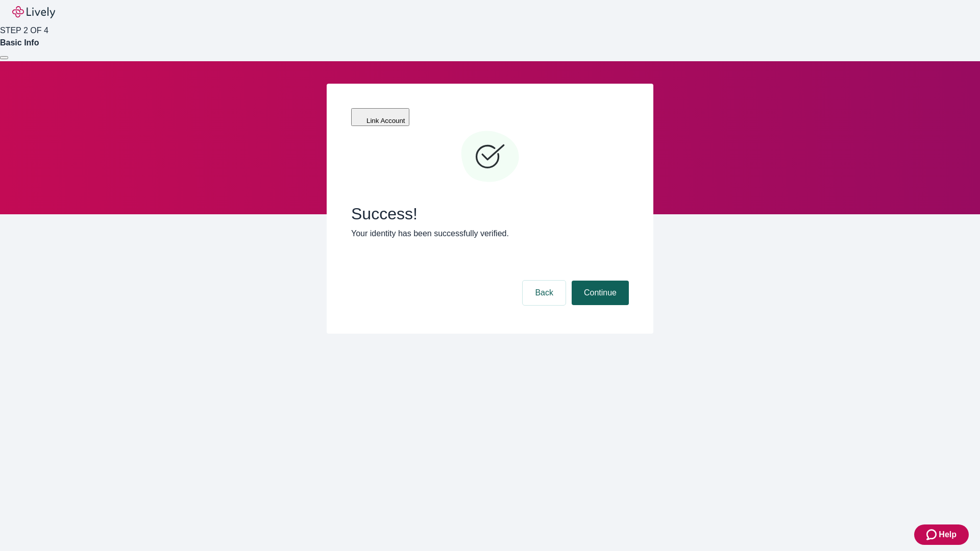 The height and width of the screenshot is (551, 980). Describe the element at coordinates (941, 534) in the screenshot. I see `button: Zendesk support iconHelp` at that location.